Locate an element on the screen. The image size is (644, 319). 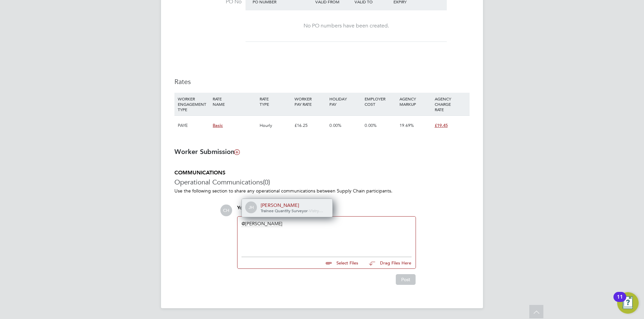
span: 19.69% is located at coordinates (406, 125).